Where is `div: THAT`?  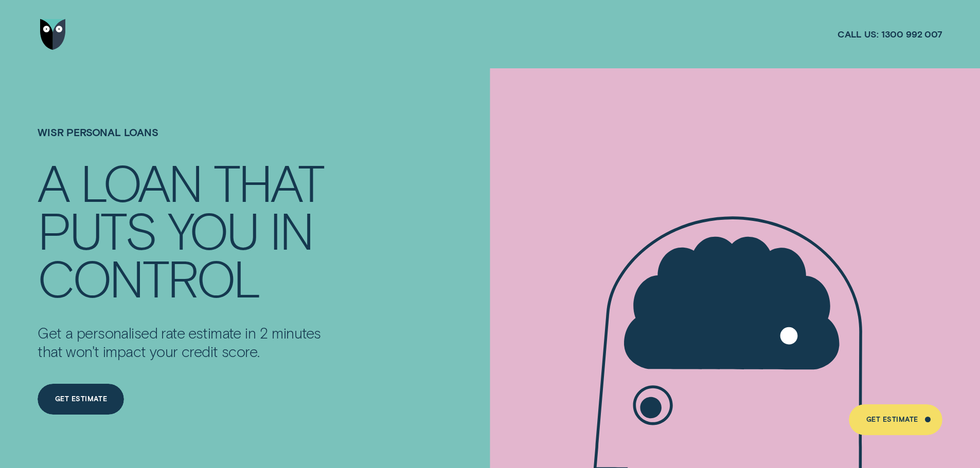
div: THAT is located at coordinates (268, 182).